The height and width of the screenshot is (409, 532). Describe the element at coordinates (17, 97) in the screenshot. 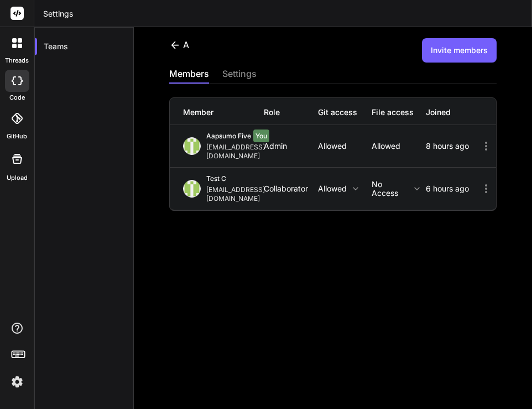

I see `label: code` at that location.